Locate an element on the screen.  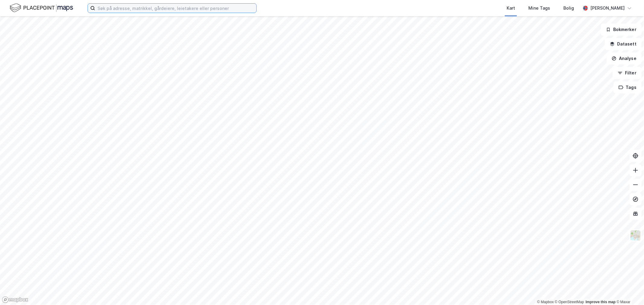
a: Mapbox is located at coordinates (545, 302).